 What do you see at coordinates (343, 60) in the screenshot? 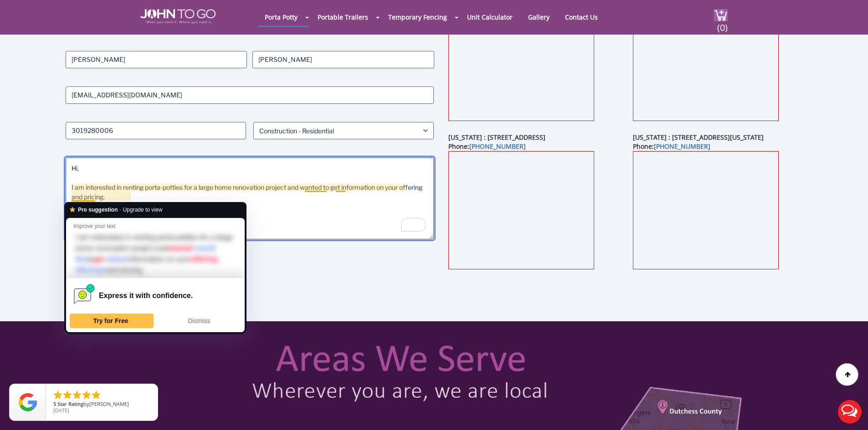
I see `input: Last Name` at bounding box center [343, 60].